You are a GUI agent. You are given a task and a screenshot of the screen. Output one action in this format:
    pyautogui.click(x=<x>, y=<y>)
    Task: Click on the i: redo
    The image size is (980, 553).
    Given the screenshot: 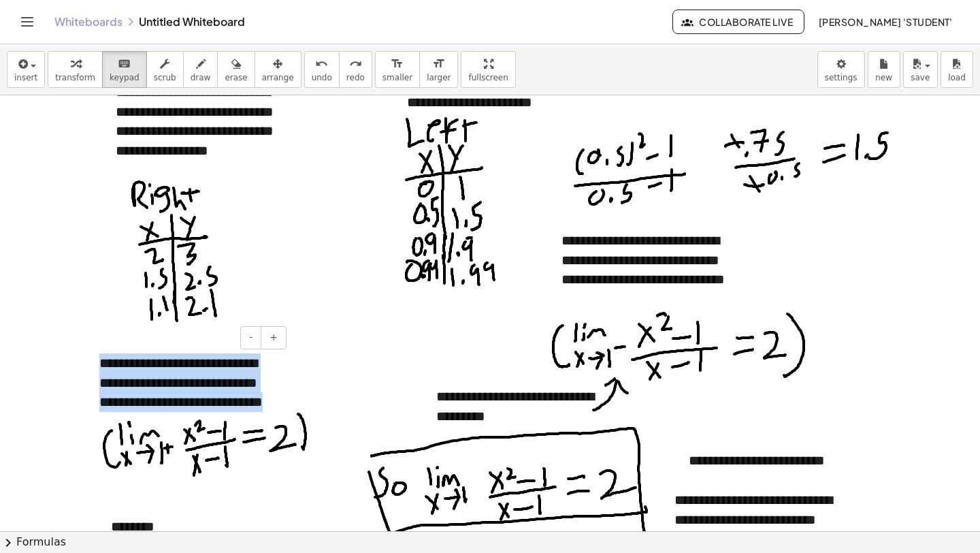 What is the action you would take?
    pyautogui.click(x=355, y=64)
    